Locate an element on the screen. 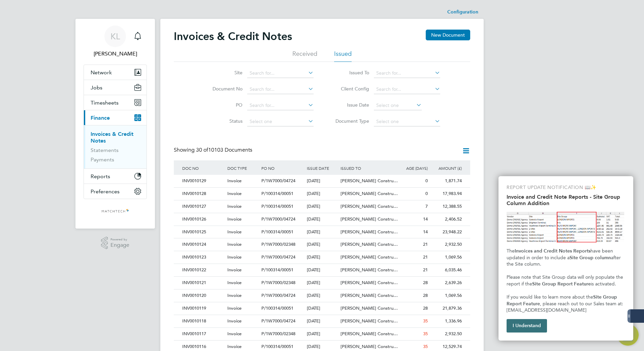  div: 12,388.55 is located at coordinates (446, 207).